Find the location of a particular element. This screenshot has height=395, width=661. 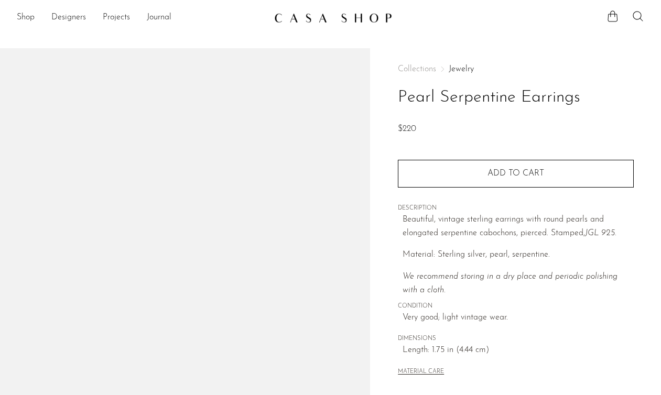

a: Jewelry is located at coordinates (461, 69).